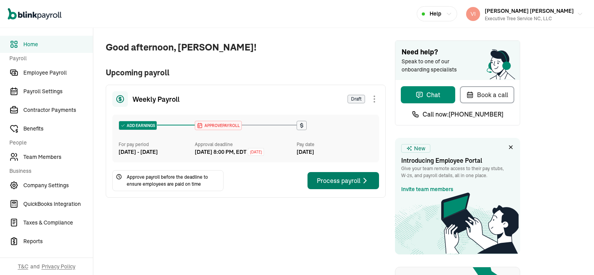  Describe the element at coordinates (343, 181) in the screenshot. I see `div: Process payroll` at that location.